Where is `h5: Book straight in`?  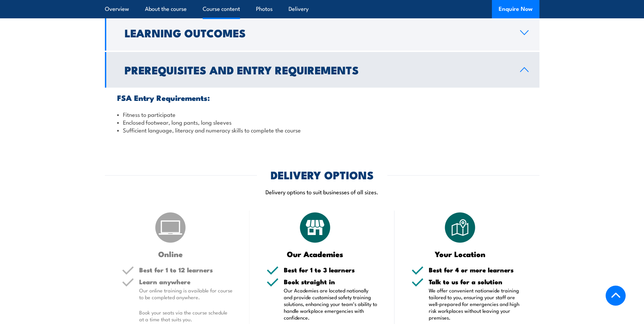 h5: Book straight in is located at coordinates (331, 282).